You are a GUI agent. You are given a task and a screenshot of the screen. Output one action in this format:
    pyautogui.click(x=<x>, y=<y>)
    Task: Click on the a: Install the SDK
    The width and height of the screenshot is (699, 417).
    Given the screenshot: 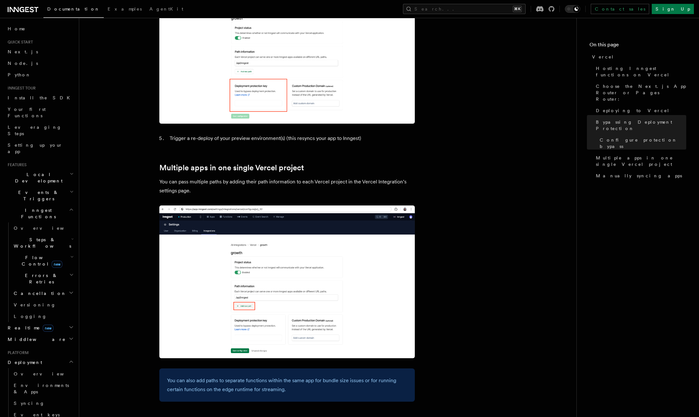 What is the action you would take?
    pyautogui.click(x=40, y=98)
    